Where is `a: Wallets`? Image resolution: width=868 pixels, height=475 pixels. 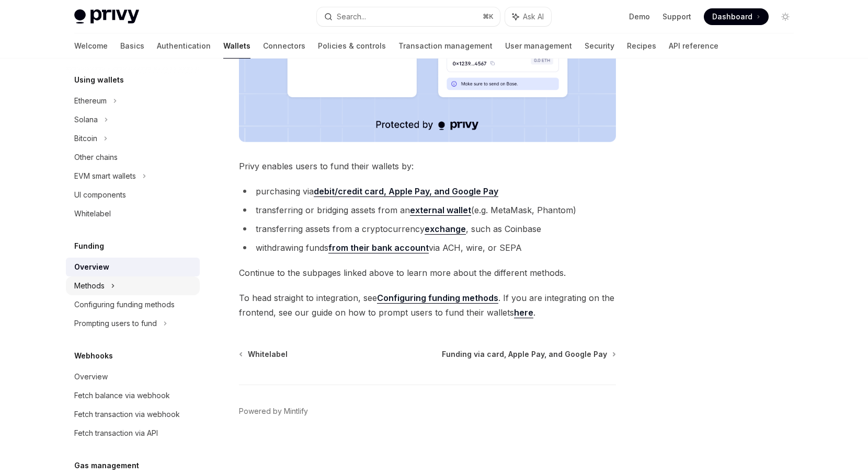
a: Wallets is located at coordinates (237, 46).